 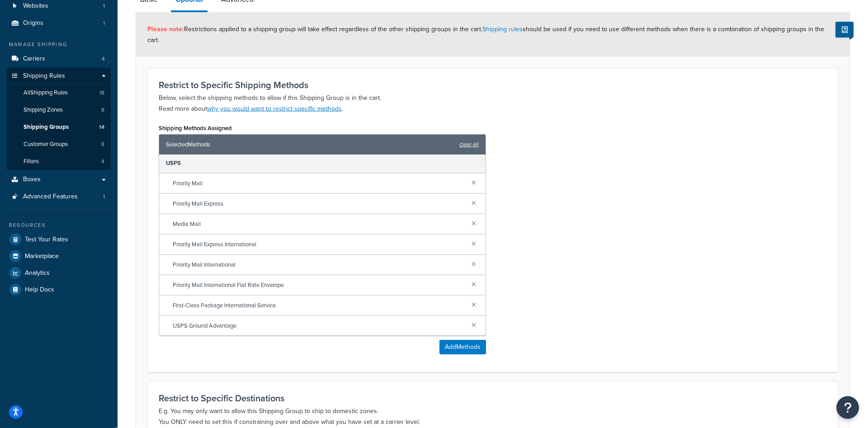 What do you see at coordinates (59, 256) in the screenshot?
I see `li: Marketplace` at bounding box center [59, 256].